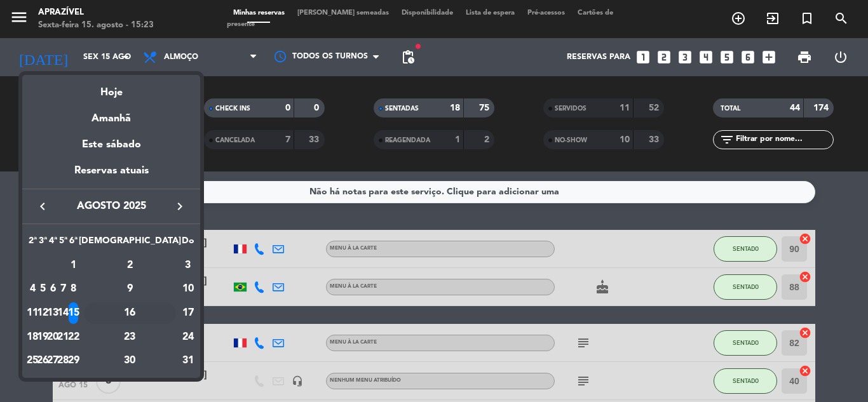  What do you see at coordinates (43, 290) in the screenshot?
I see `td: 5 de agosto de 2025` at bounding box center [43, 290].